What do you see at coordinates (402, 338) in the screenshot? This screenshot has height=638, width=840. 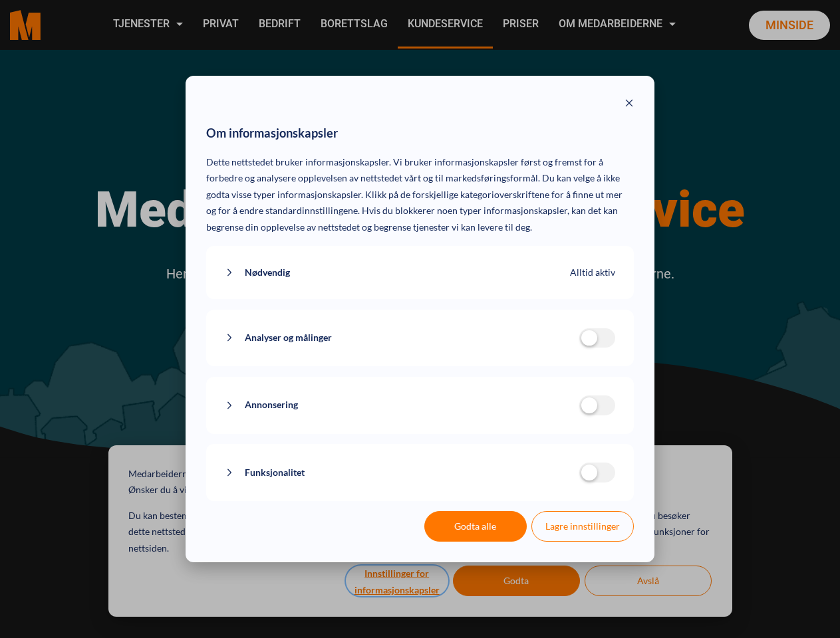 I see `button: Analyser og målinger` at bounding box center [402, 338].